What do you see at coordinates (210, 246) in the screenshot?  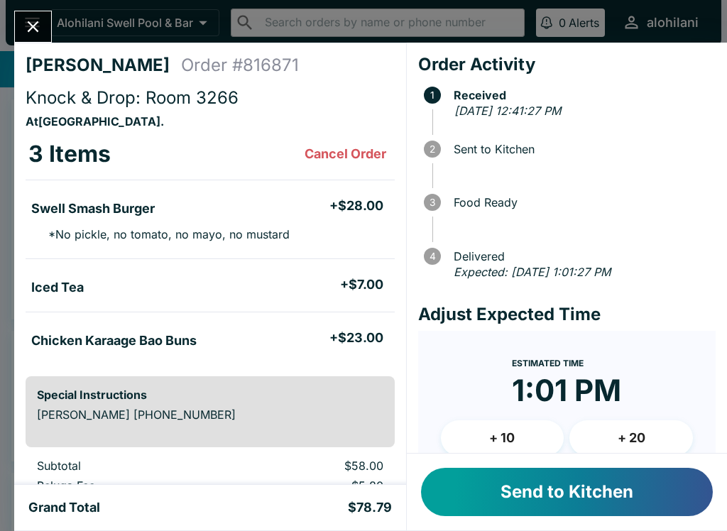 I see `table: orders table` at bounding box center [210, 246].